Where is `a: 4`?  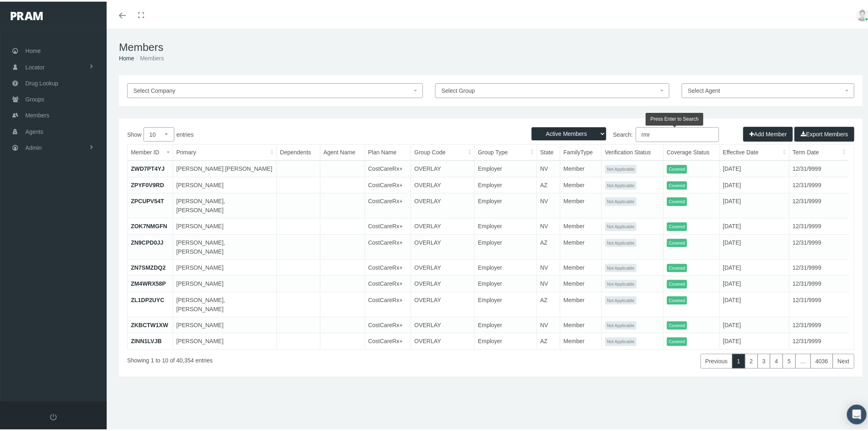 a: 4 is located at coordinates (777, 360).